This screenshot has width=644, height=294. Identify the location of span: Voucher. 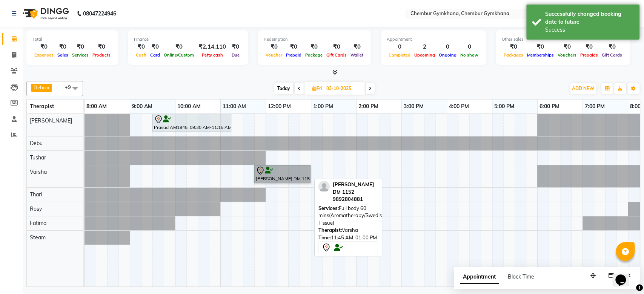
(274, 55).